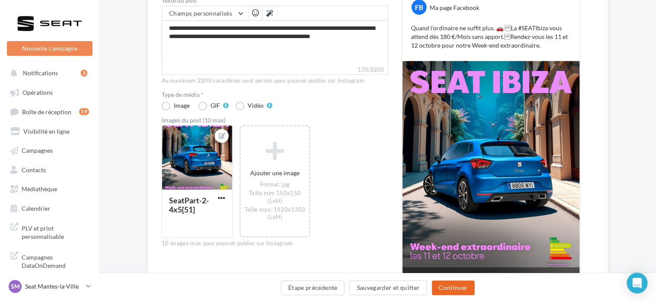 This screenshot has height=302, width=656. What do you see at coordinates (47, 111) in the screenshot?
I see `span: Boîte de réception` at bounding box center [47, 111].